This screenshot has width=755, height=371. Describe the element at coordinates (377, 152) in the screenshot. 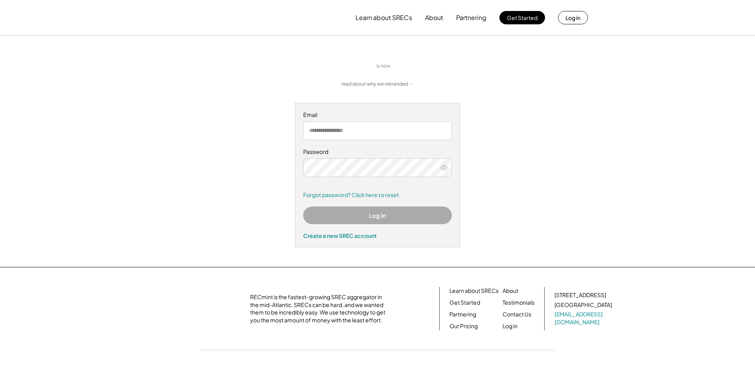

I see `div: Password` at that location.